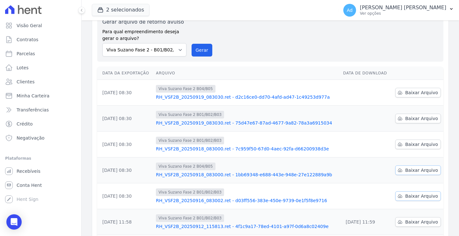  Describe the element at coordinates (40, 68) in the screenshot. I see `a: Lotes` at that location.